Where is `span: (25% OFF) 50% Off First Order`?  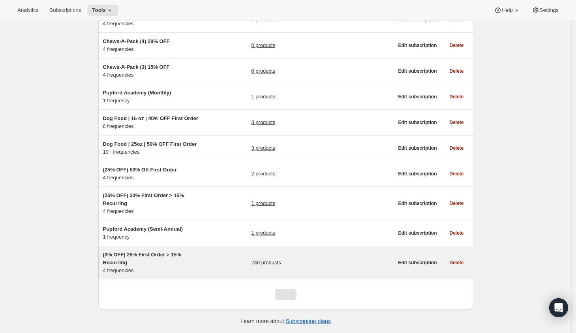 span: (25% OFF) 50% Off First Order is located at coordinates (140, 170).